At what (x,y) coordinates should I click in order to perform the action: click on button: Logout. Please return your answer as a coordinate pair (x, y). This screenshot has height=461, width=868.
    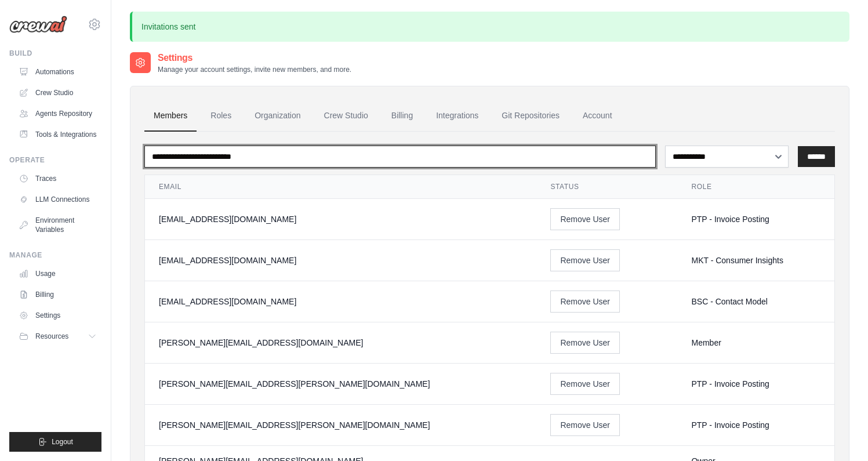
    Looking at the image, I should click on (55, 442).